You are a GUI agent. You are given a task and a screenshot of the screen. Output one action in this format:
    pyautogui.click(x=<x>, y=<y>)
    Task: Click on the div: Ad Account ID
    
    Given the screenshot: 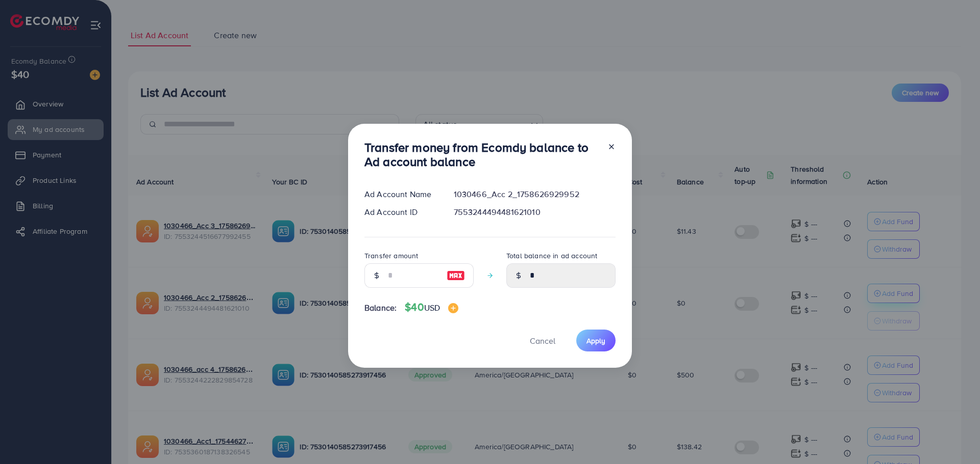 What is the action you would take?
    pyautogui.click(x=401, y=212)
    